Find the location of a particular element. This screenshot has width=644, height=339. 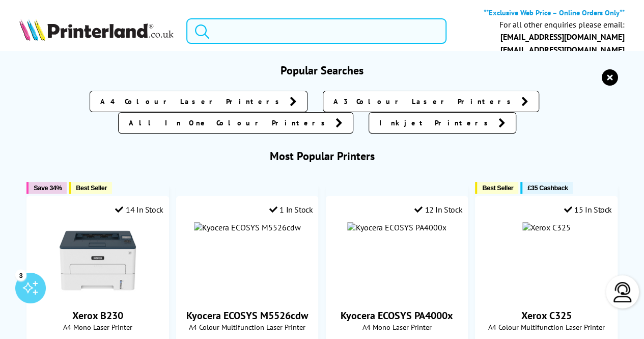

div: 1 In Stock is located at coordinates (291, 210).